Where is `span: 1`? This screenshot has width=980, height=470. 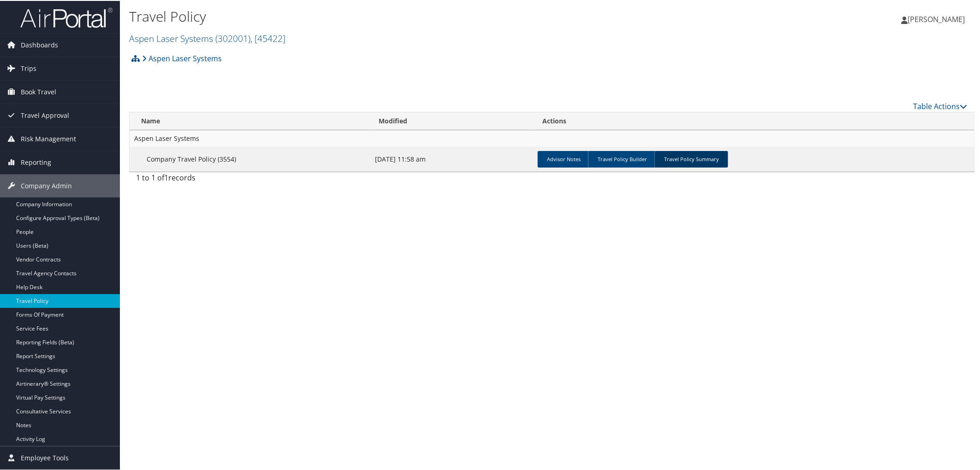 span: 1 is located at coordinates (166, 177).